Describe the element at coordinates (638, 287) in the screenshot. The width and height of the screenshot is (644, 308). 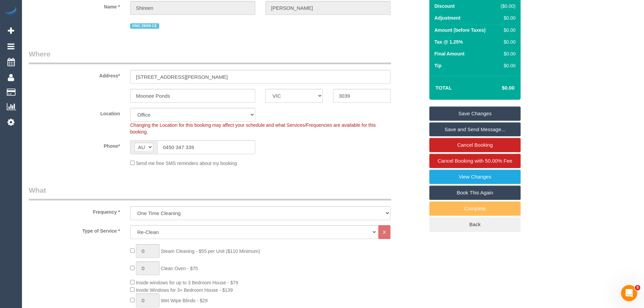
I see `span: 5` at that location.